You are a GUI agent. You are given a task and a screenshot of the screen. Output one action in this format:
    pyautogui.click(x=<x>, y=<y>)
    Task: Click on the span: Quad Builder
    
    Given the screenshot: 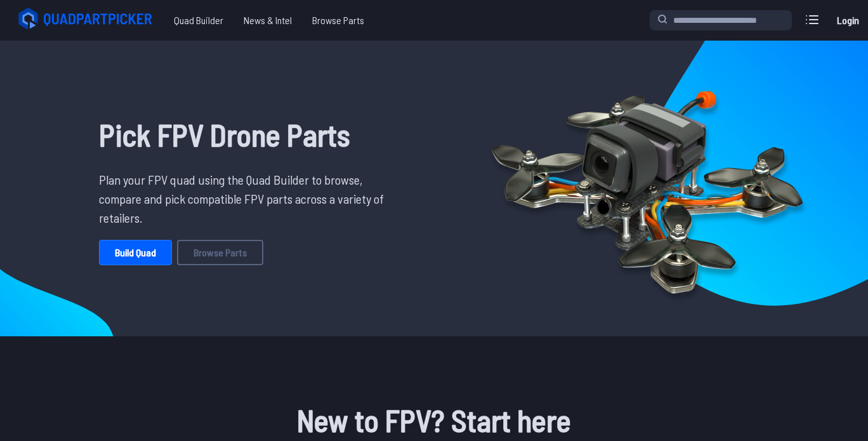 What is the action you would take?
    pyautogui.click(x=199, y=20)
    